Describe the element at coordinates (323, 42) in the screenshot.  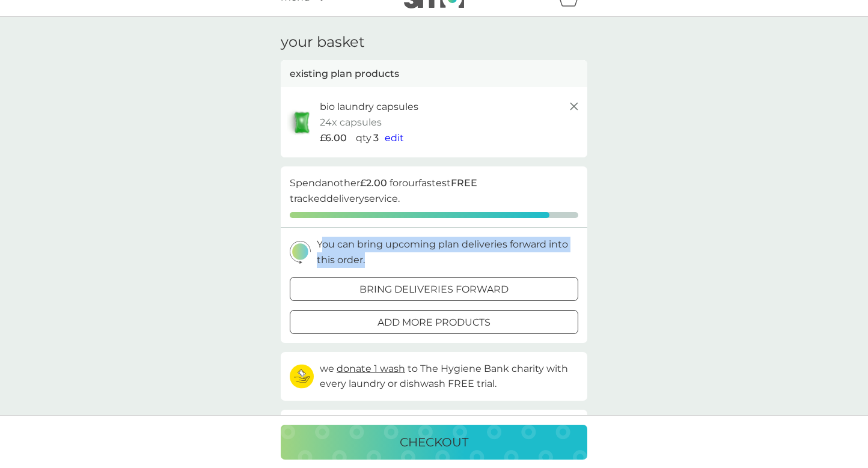
I see `h3: your basket` at that location.